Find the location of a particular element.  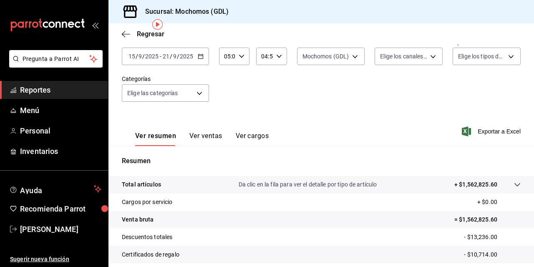

font: Reportes is located at coordinates (35, 90).